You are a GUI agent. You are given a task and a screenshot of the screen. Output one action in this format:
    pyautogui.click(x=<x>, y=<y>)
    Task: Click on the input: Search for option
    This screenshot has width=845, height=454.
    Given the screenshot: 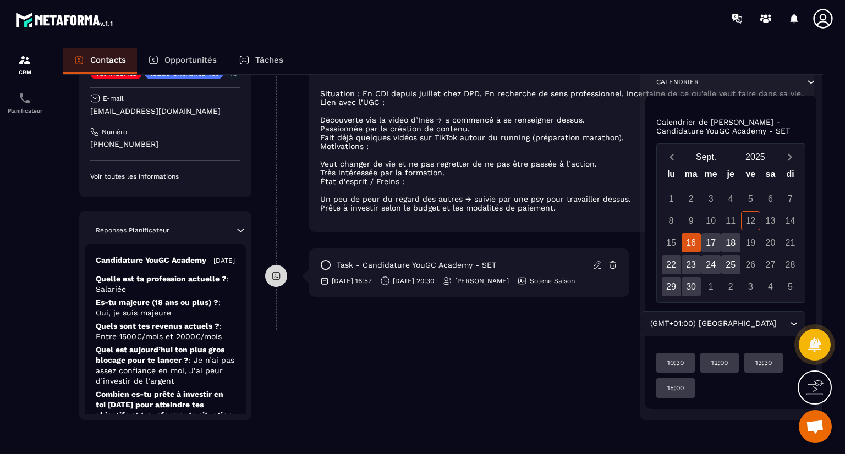 What is the action you would take?
    pyautogui.click(x=783, y=324)
    